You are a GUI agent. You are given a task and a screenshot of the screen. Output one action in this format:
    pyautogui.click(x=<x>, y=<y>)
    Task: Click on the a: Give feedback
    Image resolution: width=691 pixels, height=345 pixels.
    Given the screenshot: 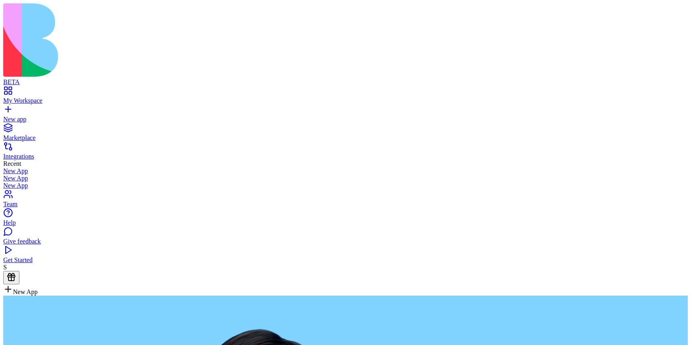 What is the action you would take?
    pyautogui.click(x=345, y=238)
    